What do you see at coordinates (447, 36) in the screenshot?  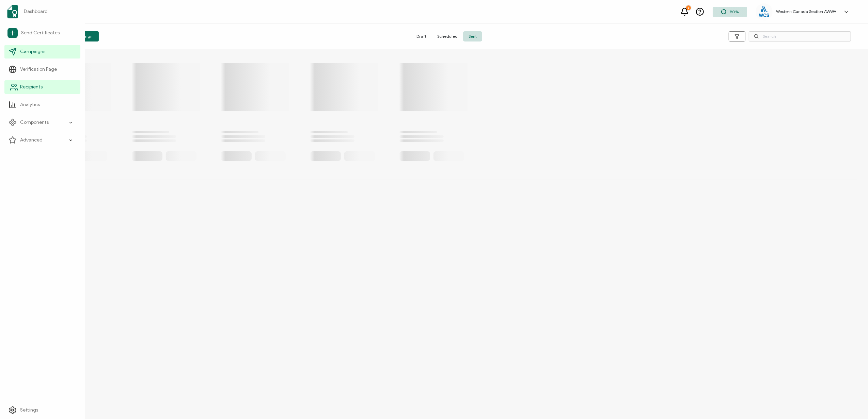 I see `span: Scheduled` at bounding box center [447, 36].